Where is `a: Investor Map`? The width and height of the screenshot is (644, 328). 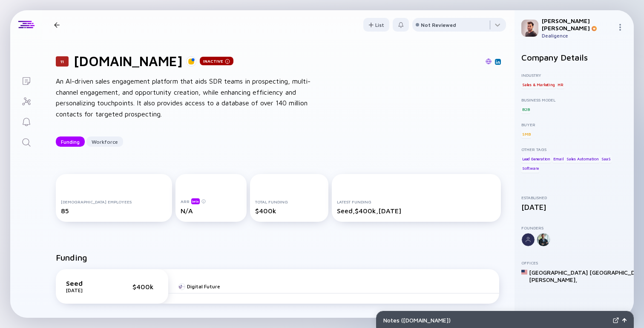
a: Investor Map is located at coordinates (26, 101).